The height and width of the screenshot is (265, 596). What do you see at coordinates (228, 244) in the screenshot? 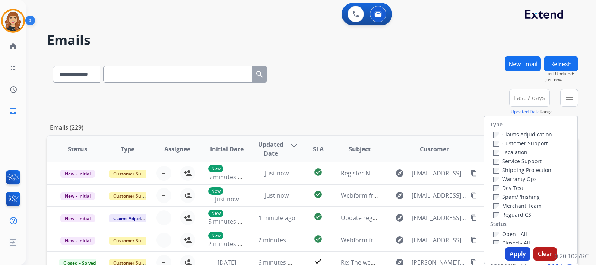
I see `span: 2 minutes ago` at bounding box center [228, 244].